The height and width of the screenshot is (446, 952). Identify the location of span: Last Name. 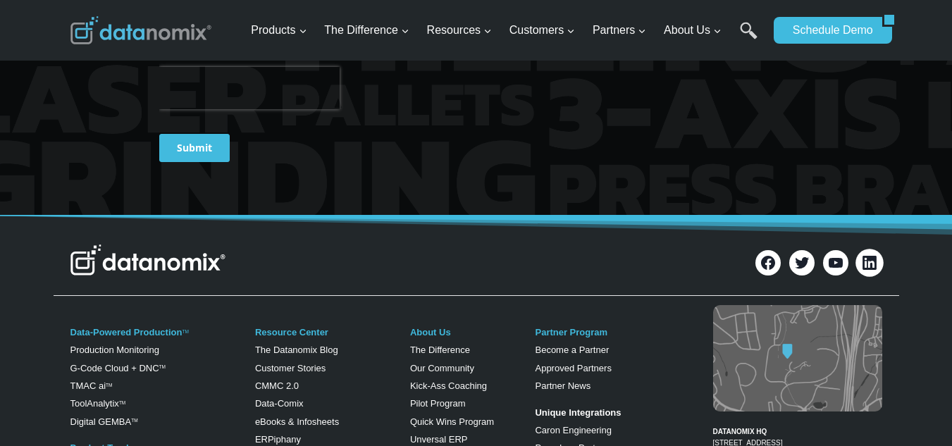
(340, 7).